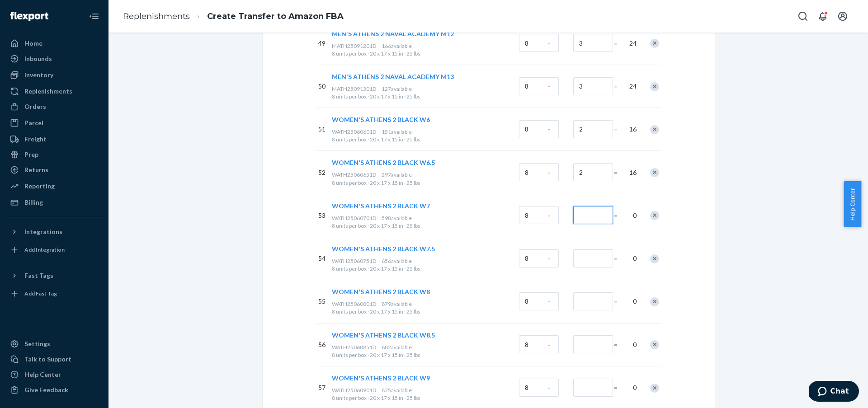 This screenshot has width=868, height=408. What do you see at coordinates (54, 232) in the screenshot?
I see `button: Integrations` at bounding box center [54, 232].